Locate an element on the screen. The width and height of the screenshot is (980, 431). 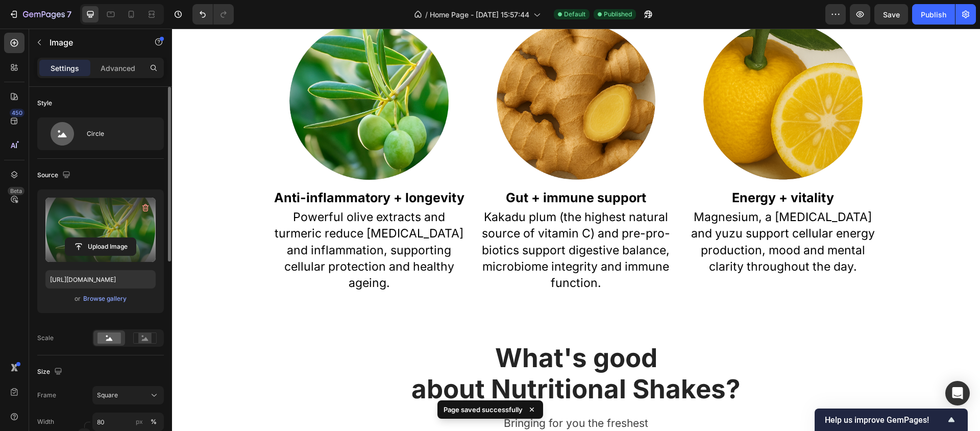
p: Image is located at coordinates (93, 42).